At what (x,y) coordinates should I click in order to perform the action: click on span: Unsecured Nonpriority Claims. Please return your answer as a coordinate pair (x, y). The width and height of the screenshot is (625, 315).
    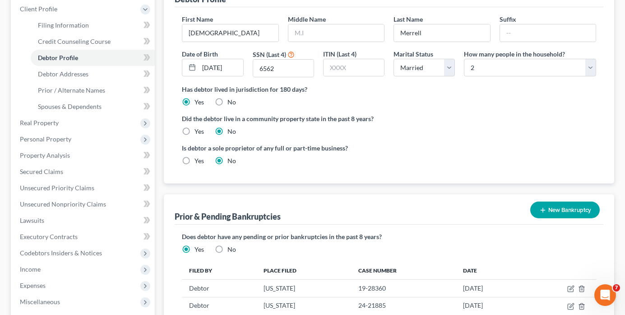
    Looking at the image, I should click on (63, 204).